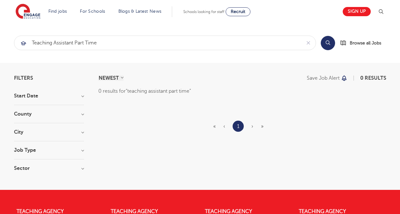 This screenshot has width=400, height=214. I want to click on span: Browse all Jobs, so click(365, 43).